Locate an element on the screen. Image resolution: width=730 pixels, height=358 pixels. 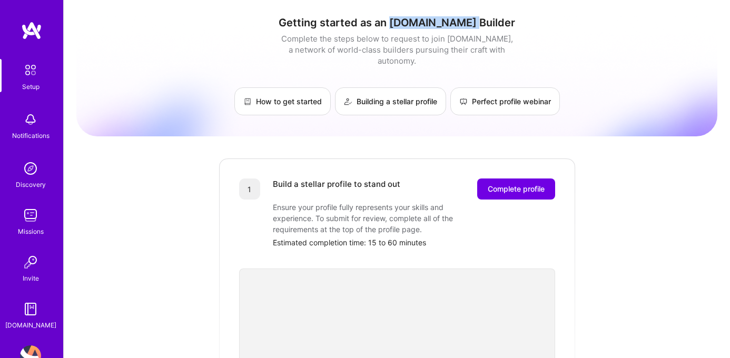
div: Build a stellar profile to stand out is located at coordinates (336, 189).